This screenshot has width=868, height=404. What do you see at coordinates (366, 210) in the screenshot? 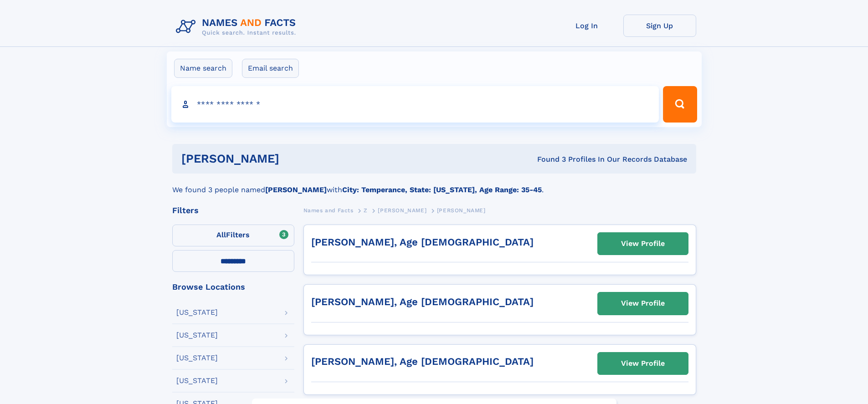
I see `a: Z` at bounding box center [366, 210].